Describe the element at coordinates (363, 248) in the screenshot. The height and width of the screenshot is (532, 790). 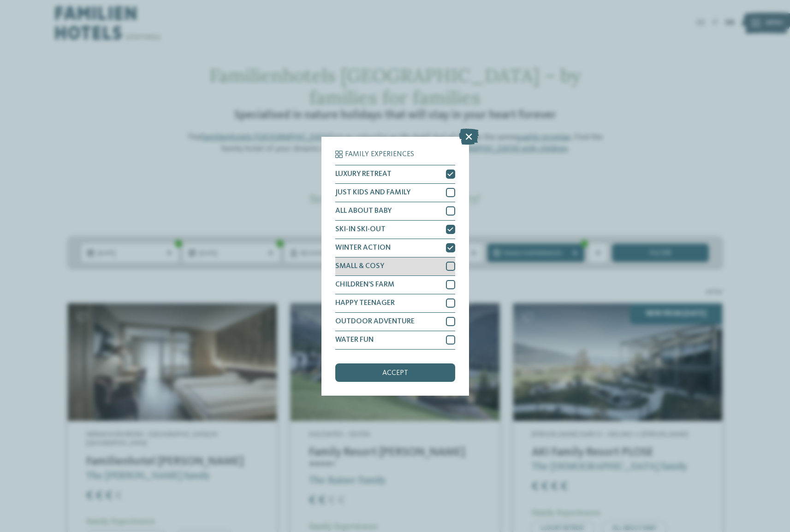
I see `span: WINTER ACTION` at that location.